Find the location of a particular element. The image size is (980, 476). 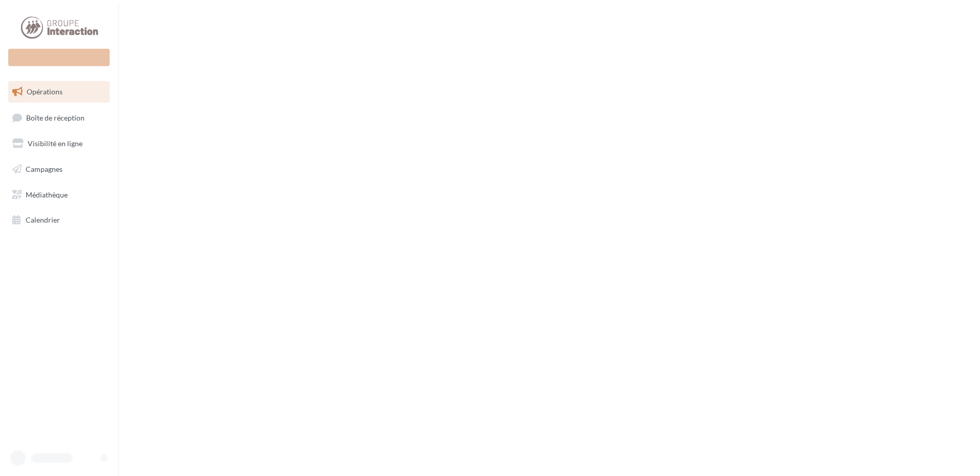

span: Calendrier is located at coordinates (43, 220).